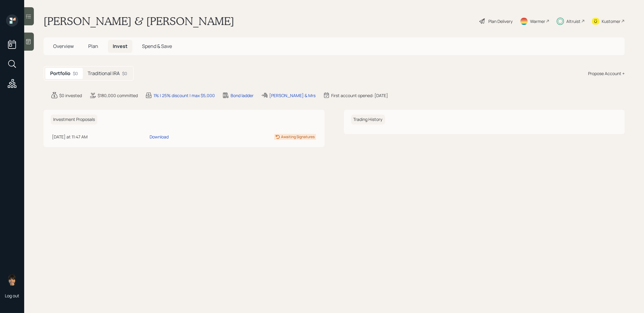 This screenshot has width=644, height=313. What do you see at coordinates (537, 21) in the screenshot?
I see `div: Warmer` at bounding box center [537, 21].